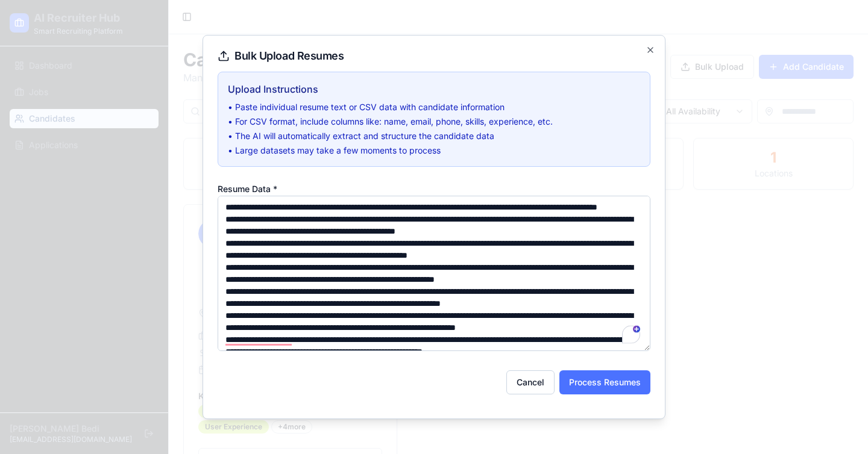  I want to click on li: • For CSV format, include columns like: name, email, phone, skills, experience, etc., so click(434, 122).